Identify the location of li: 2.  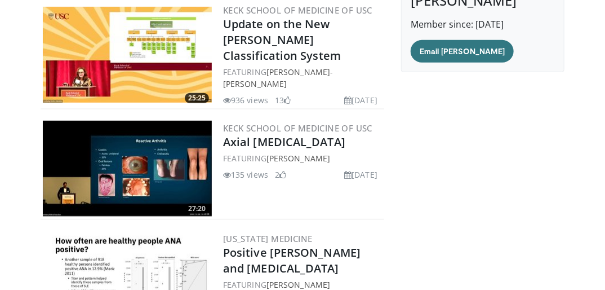
(281, 174).